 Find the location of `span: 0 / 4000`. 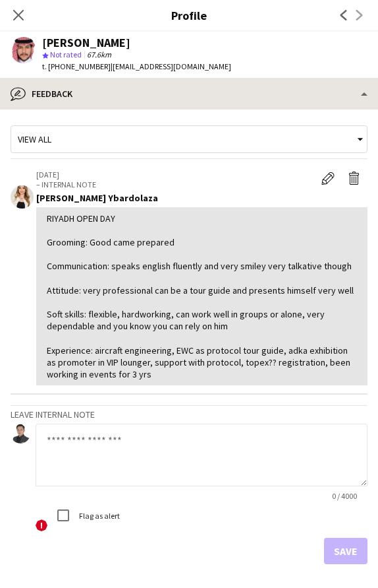

span: 0 / 4000 is located at coordinates (345, 495).